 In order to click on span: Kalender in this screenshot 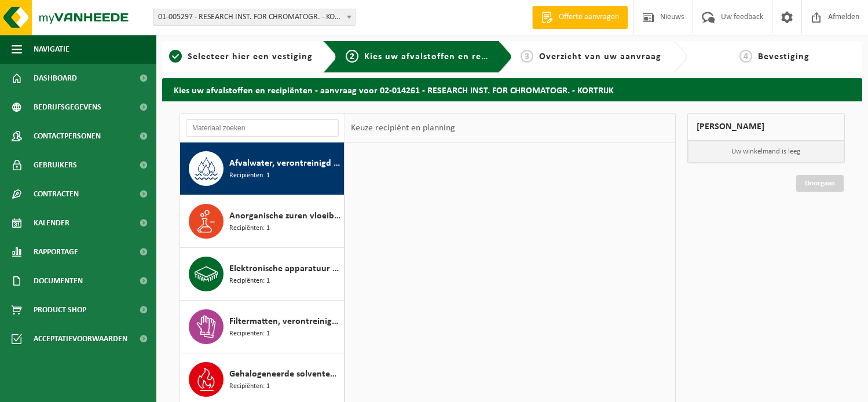, I will do `click(52, 222)`.